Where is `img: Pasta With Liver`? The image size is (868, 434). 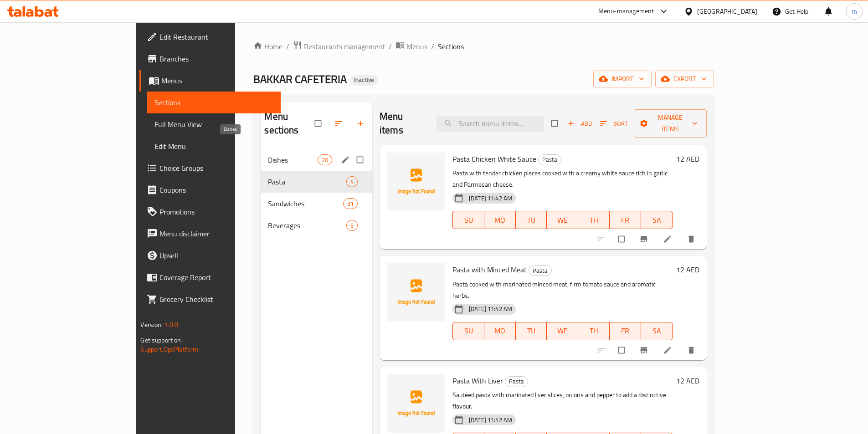
img: Pasta With Liver is located at coordinates (416, 403).